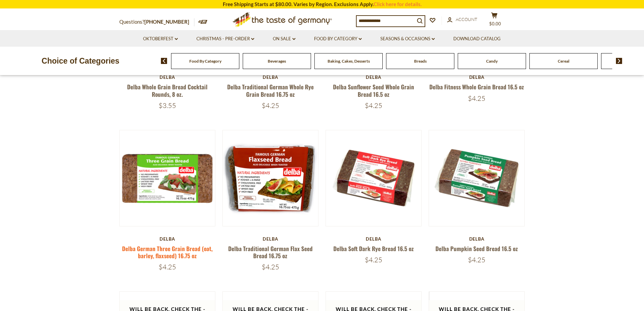 The height and width of the screenshot is (311, 644). Describe the element at coordinates (277, 61) in the screenshot. I see `a: Beverages` at that location.